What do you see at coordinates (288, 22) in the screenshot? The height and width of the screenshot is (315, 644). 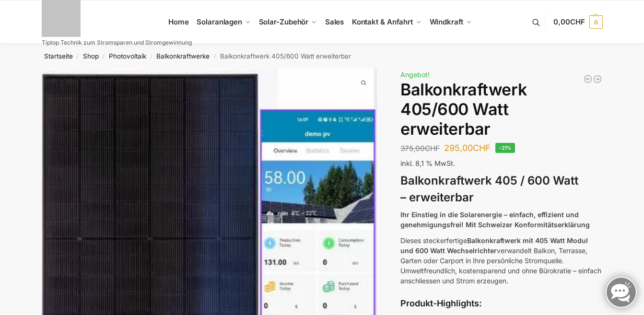 I see `a: Solar-Zubehör` at bounding box center [288, 22].